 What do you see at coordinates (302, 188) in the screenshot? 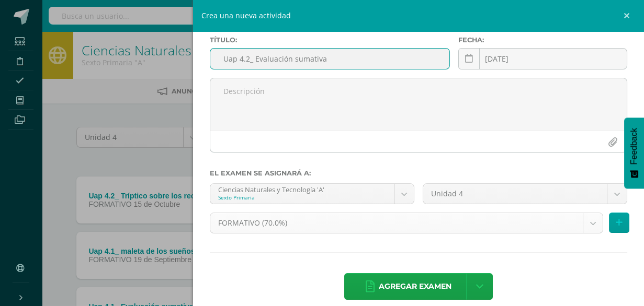
I see `div: Ciencias Naturales y Tecnología 'A'` at bounding box center [302, 188].